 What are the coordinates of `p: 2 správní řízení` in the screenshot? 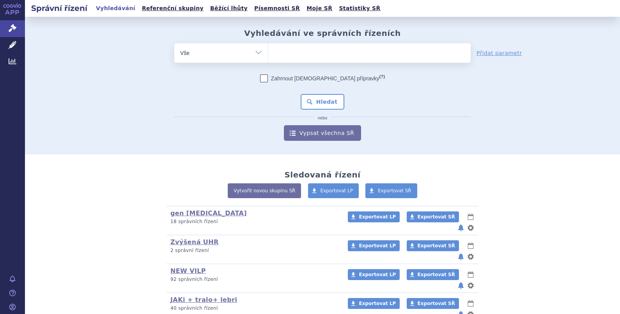 It's located at (254, 250).